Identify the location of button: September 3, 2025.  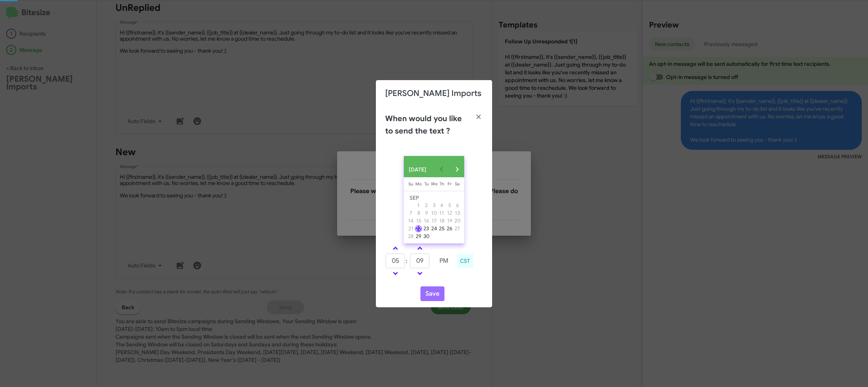
(434, 206).